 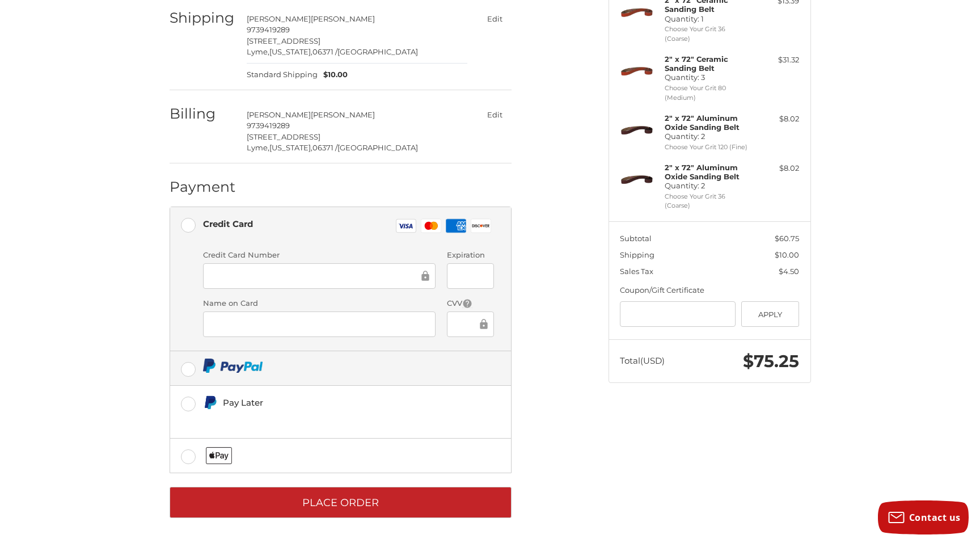 What do you see at coordinates (210, 402) in the screenshot?
I see `img: Pay Later icon` at bounding box center [210, 402].